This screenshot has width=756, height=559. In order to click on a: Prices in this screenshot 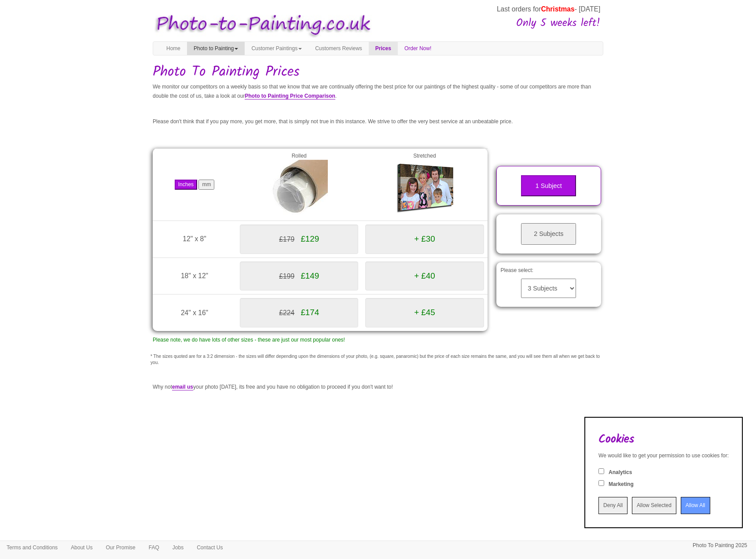, I will do `click(383, 48)`.